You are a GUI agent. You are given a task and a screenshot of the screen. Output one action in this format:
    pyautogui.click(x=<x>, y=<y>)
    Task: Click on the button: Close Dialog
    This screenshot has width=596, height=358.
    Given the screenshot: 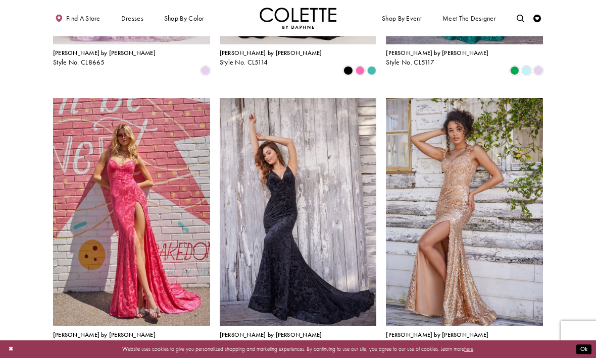 What is the action you would take?
    pyautogui.click(x=11, y=349)
    